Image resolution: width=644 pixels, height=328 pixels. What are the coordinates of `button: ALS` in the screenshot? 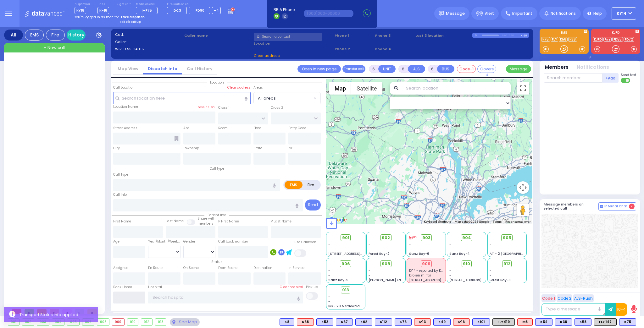 It's located at (416, 69).